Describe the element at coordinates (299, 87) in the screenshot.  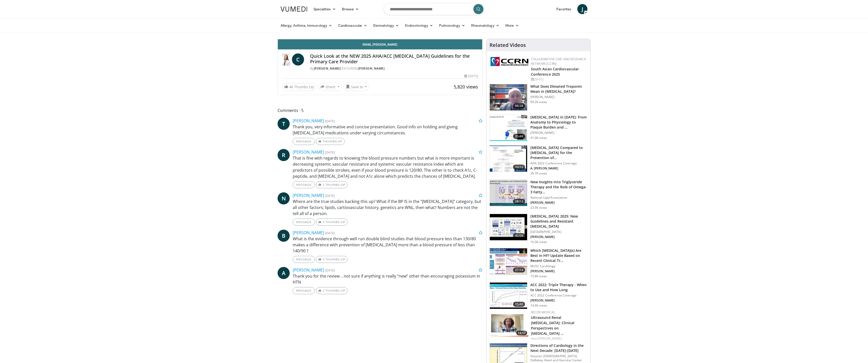
I see `a: 46 Thumbs Up` at that location.